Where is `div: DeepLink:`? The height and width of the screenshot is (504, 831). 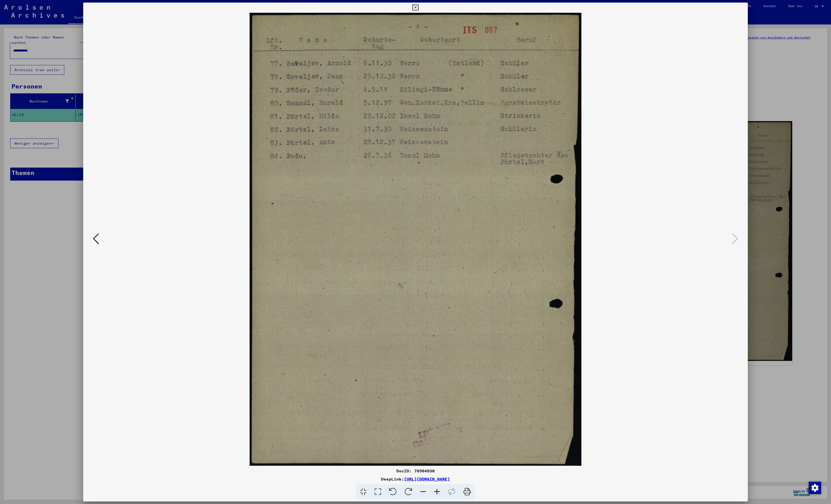
div: DeepLink: is located at coordinates (415, 479).